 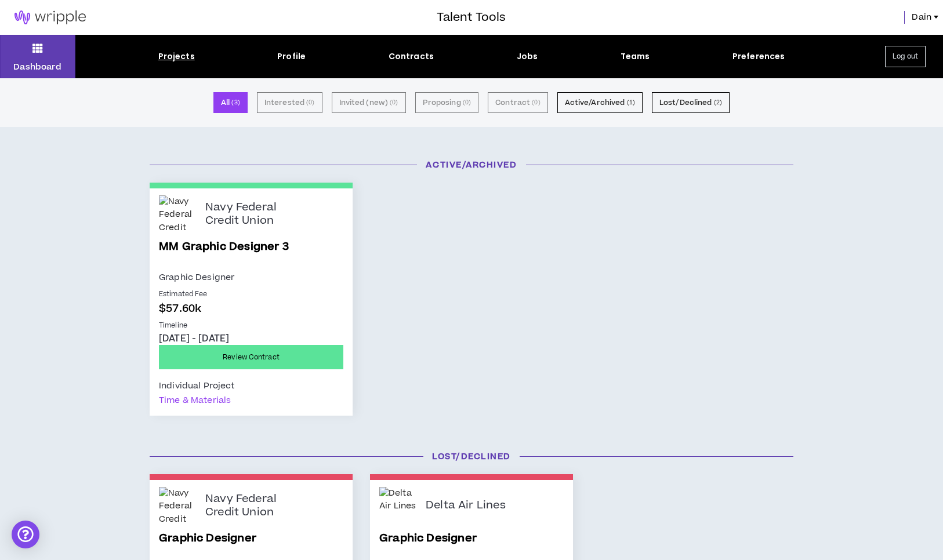 What do you see at coordinates (397, 505) in the screenshot?
I see `img: Delta Air Lines` at bounding box center [397, 505].